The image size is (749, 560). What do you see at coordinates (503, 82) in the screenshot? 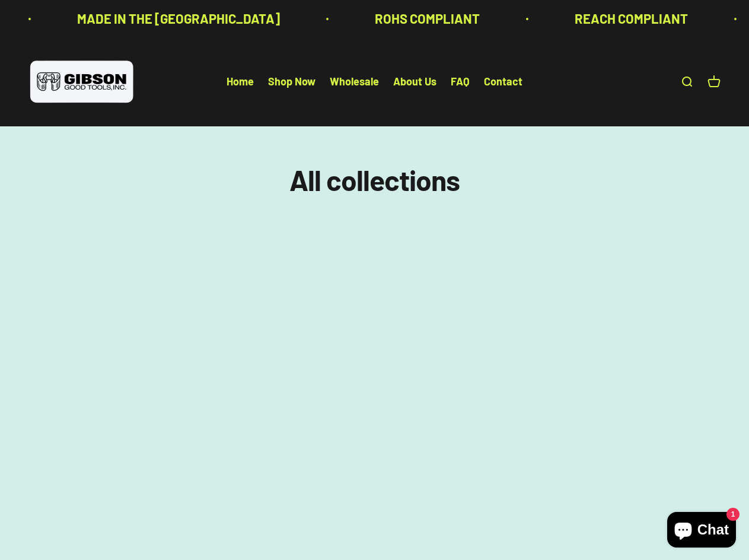
I see `a: Contact` at bounding box center [503, 82].